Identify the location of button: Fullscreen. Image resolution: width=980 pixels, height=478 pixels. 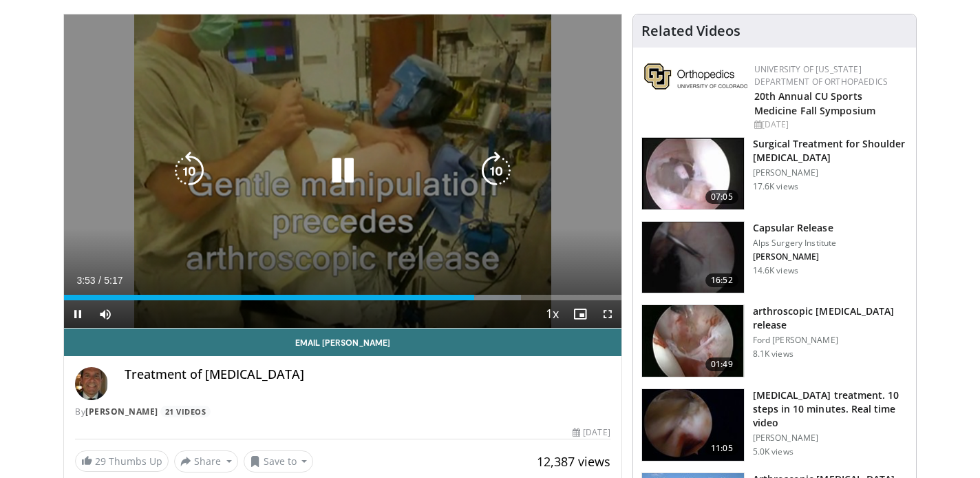
(608, 314).